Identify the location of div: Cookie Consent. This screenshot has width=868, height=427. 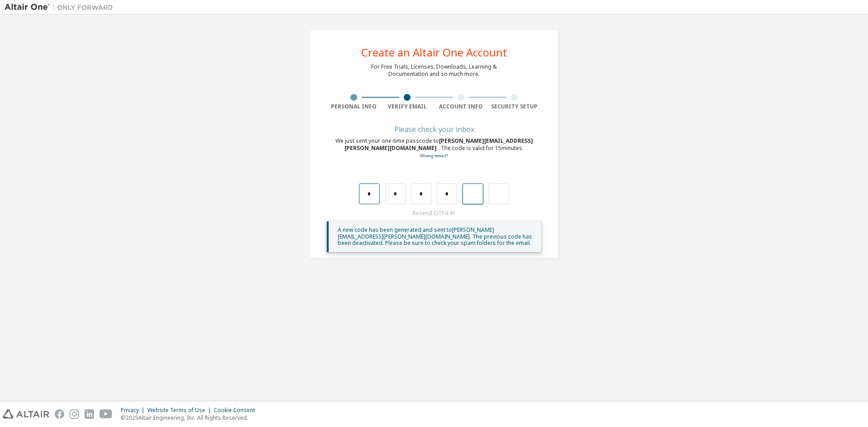
(237, 410).